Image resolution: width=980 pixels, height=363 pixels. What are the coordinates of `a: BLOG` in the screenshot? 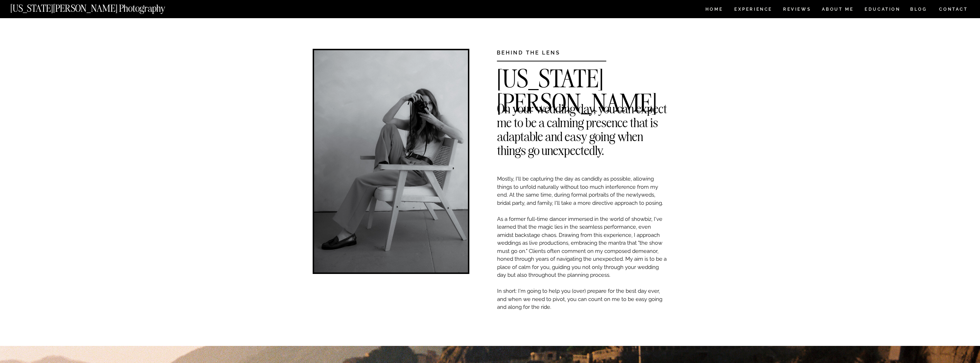 It's located at (919, 10).